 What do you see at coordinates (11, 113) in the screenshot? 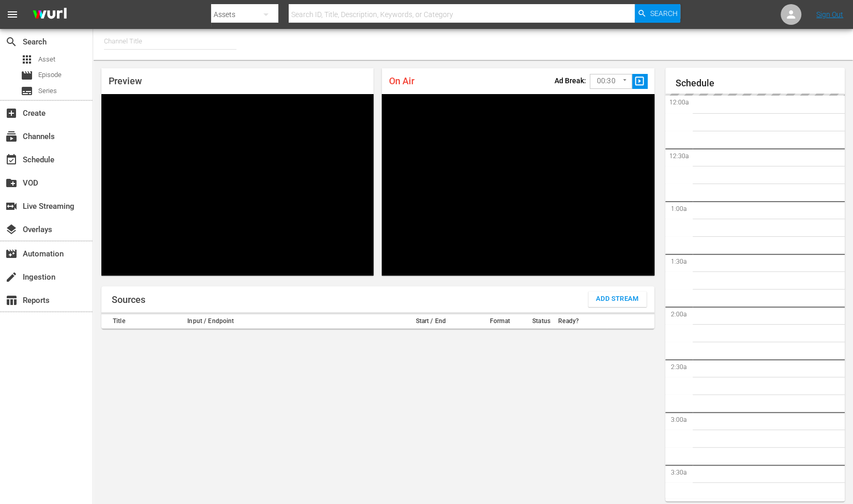
I see `span: Create` at bounding box center [11, 113].